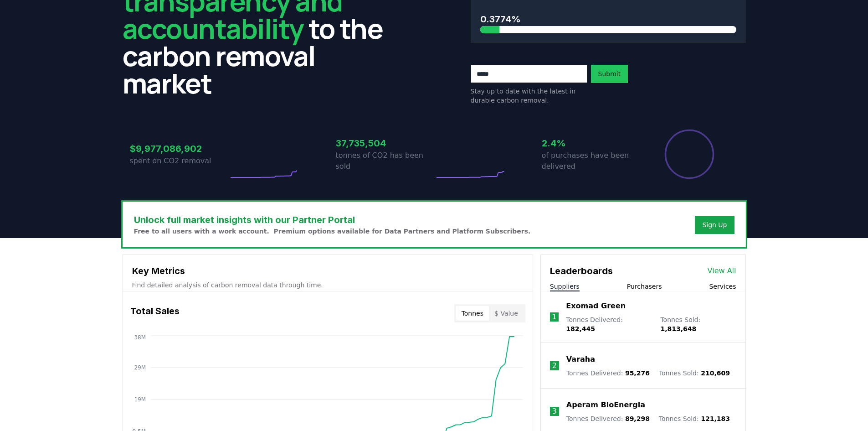  What do you see at coordinates (554, 317) in the screenshot?
I see `p: 1` at bounding box center [554, 317].